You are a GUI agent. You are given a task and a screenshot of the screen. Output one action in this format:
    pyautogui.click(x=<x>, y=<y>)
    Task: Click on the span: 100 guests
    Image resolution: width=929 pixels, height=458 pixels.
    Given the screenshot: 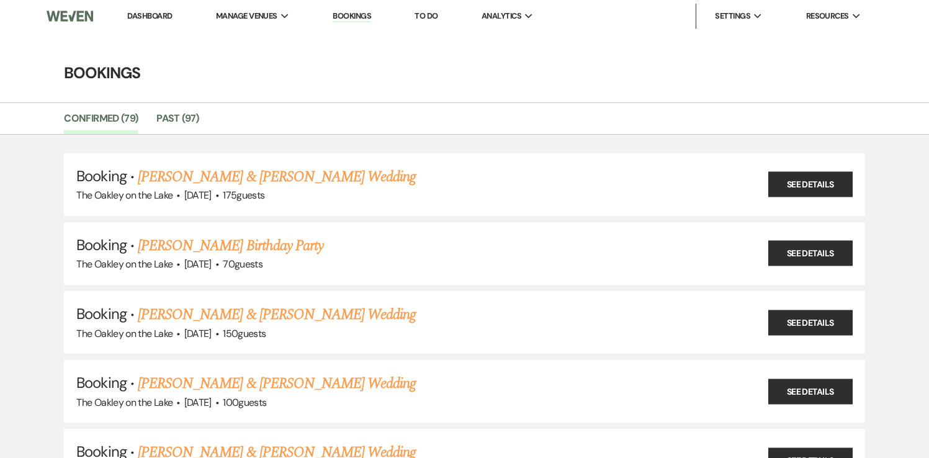 What is the action you would take?
    pyautogui.click(x=244, y=402)
    